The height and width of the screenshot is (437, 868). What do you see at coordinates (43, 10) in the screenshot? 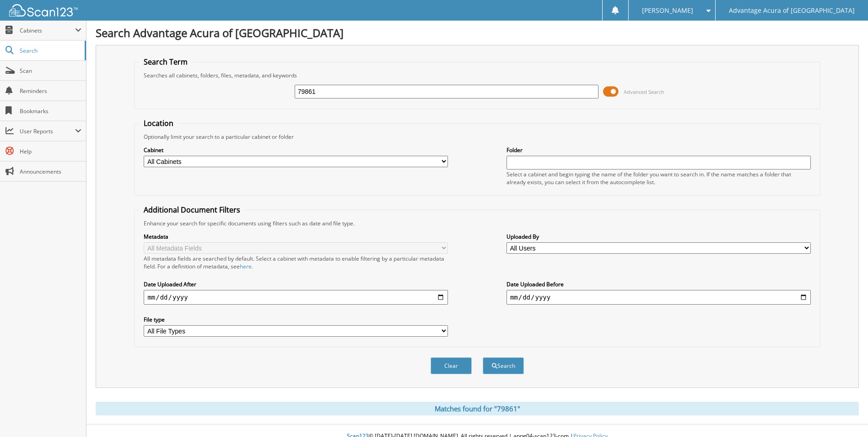
I see `img: scan123-logo-white.svg` at bounding box center [43, 10].